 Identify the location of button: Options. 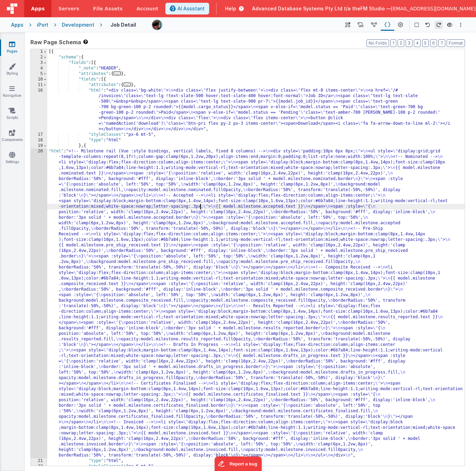
(461, 25).